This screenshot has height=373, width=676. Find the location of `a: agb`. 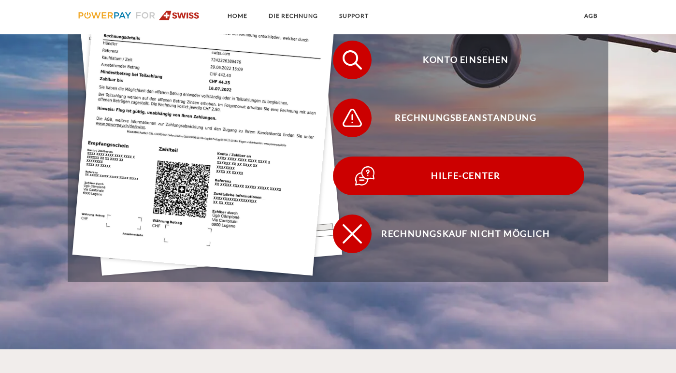

a: agb is located at coordinates (591, 16).